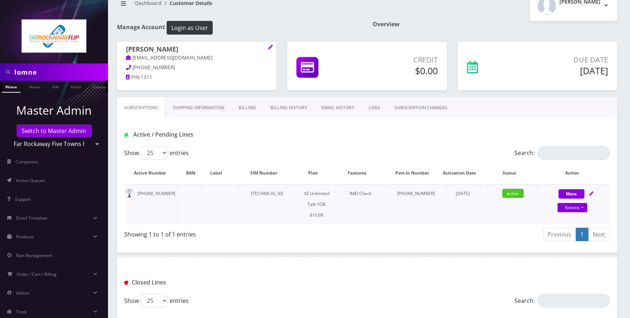 The width and height of the screenshot is (630, 318). Describe the element at coordinates (32, 218) in the screenshot. I see `span: Email Template` at that location.